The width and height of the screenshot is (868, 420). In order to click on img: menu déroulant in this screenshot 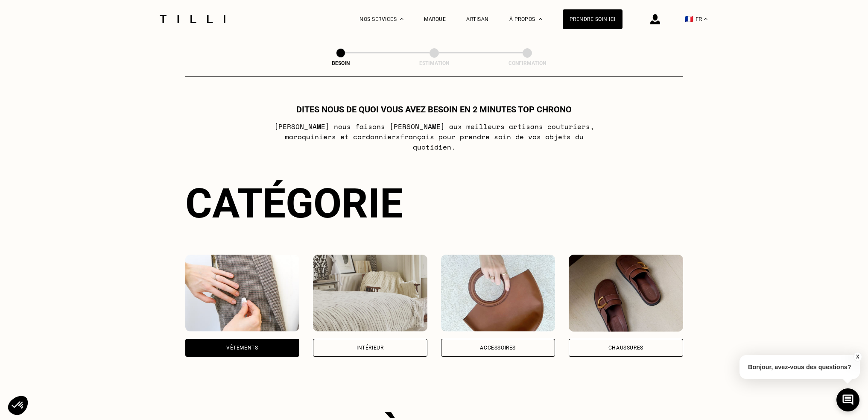, I will do `click(706, 19)`.